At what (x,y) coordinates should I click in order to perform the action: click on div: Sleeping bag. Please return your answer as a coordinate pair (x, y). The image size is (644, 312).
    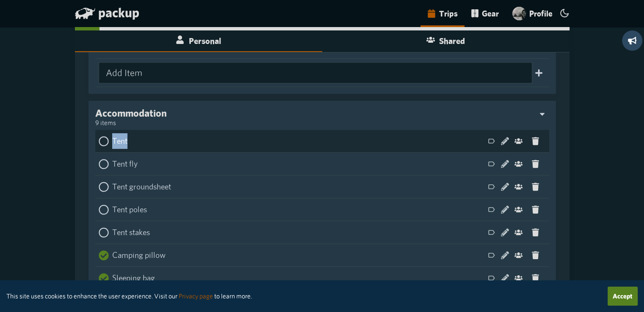
    Looking at the image, I should click on (298, 278).